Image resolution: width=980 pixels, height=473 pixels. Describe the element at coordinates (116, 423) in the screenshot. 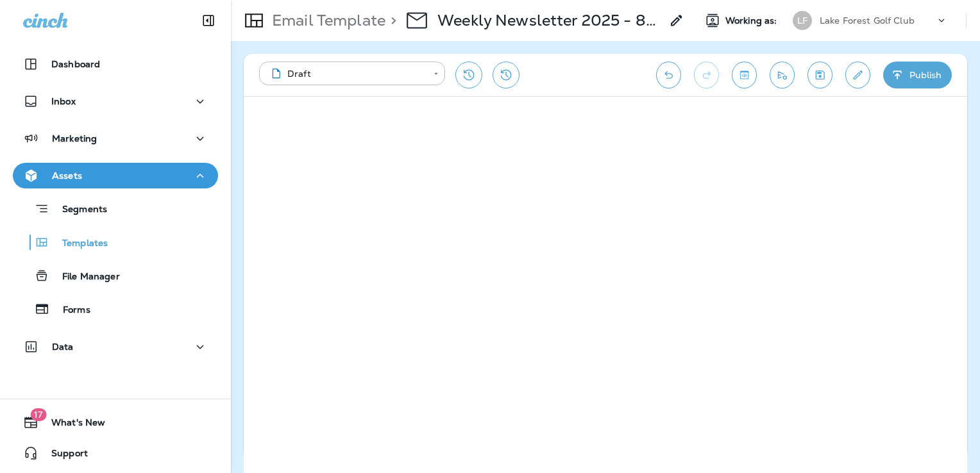

I see `button: 17What's New` at that location.